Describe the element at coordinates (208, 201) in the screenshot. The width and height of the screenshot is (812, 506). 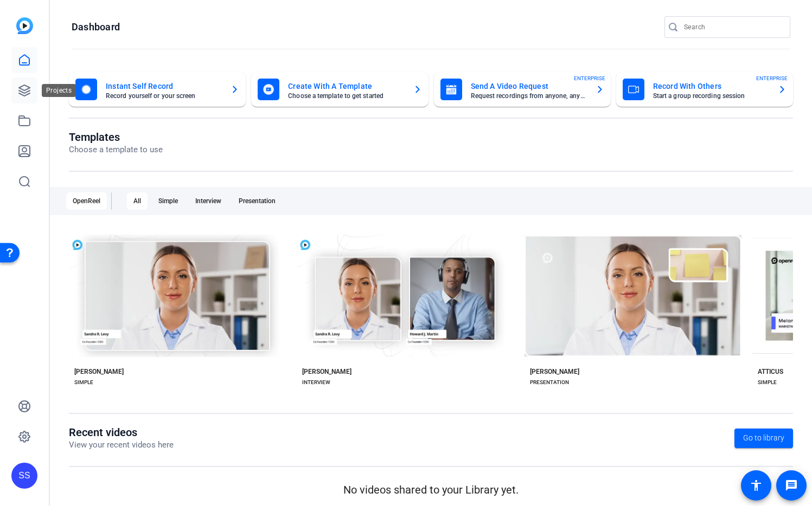
I see `div: Interview` at that location.